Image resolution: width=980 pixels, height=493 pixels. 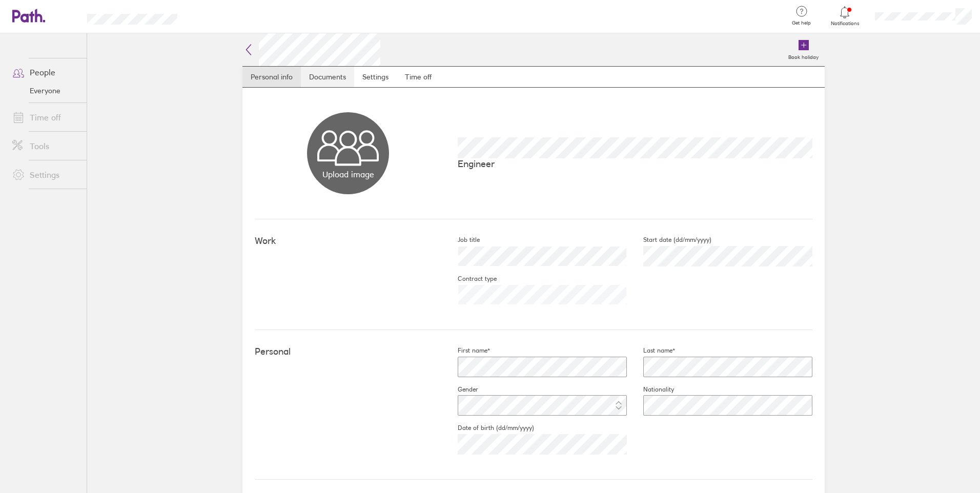 What do you see at coordinates (801, 23) in the screenshot?
I see `span: Get help` at bounding box center [801, 23].